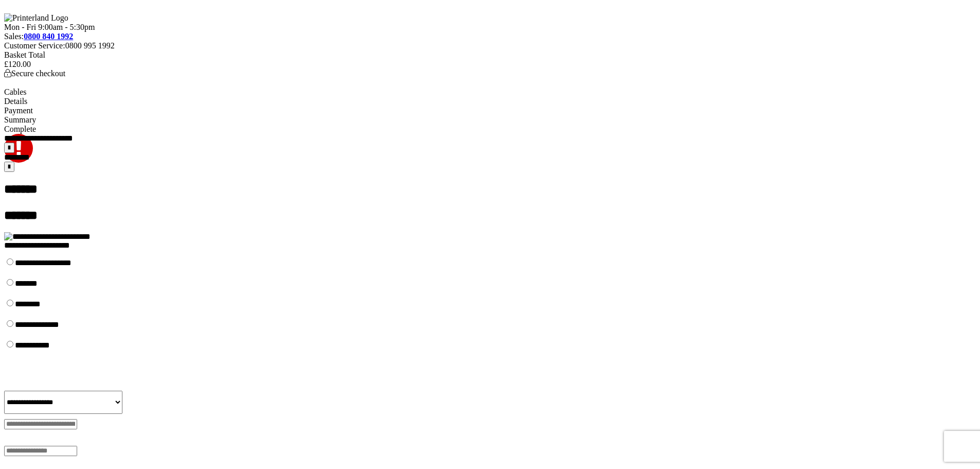 This screenshot has width=980, height=469. I want to click on span: 0800 995 1992, so click(90, 46).